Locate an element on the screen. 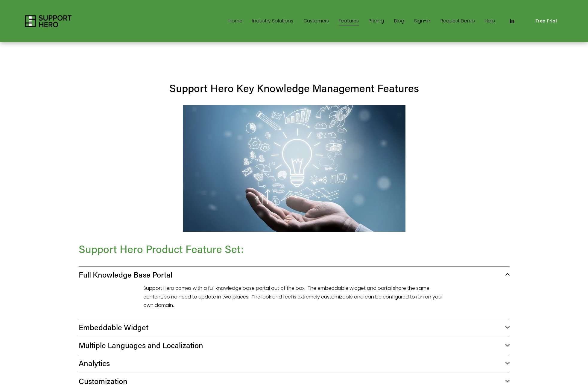  a: folder dropdown is located at coordinates (272, 21).